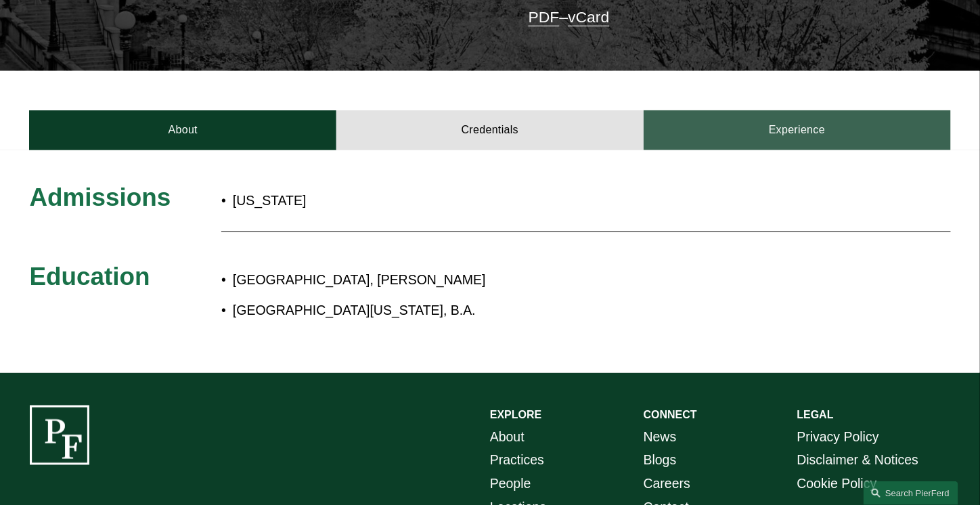 This screenshot has width=980, height=505. Describe the element at coordinates (815, 414) in the screenshot. I see `strong: LEGAL` at that location.